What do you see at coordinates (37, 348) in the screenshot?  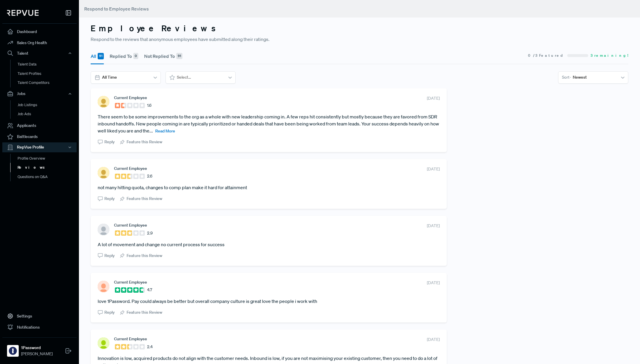 I see `strong: 1Password` at bounding box center [37, 348].